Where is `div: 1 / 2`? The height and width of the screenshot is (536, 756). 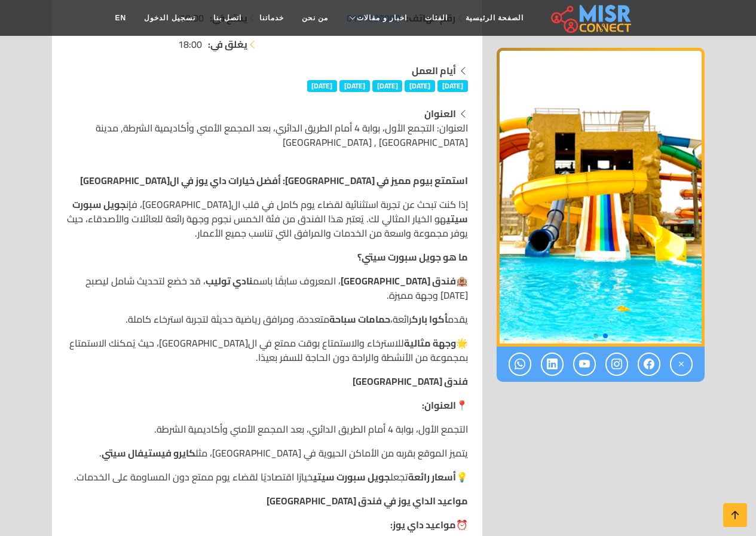
div: 1 / 2 is located at coordinates (601, 197).